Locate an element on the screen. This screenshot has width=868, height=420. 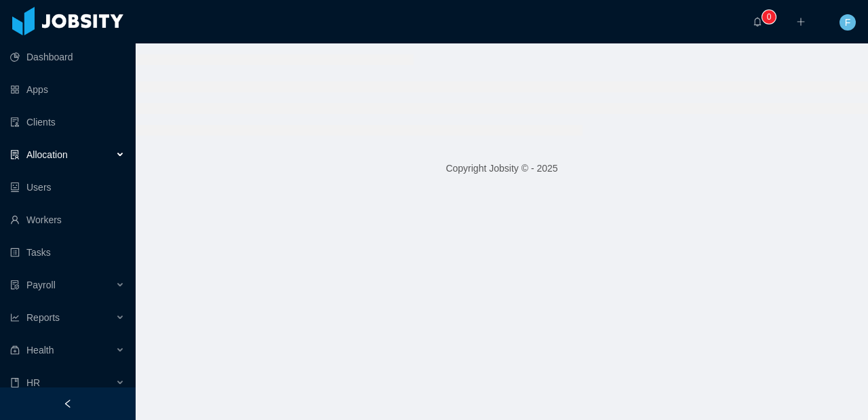
i: icon: line-chart is located at coordinates (15, 318).